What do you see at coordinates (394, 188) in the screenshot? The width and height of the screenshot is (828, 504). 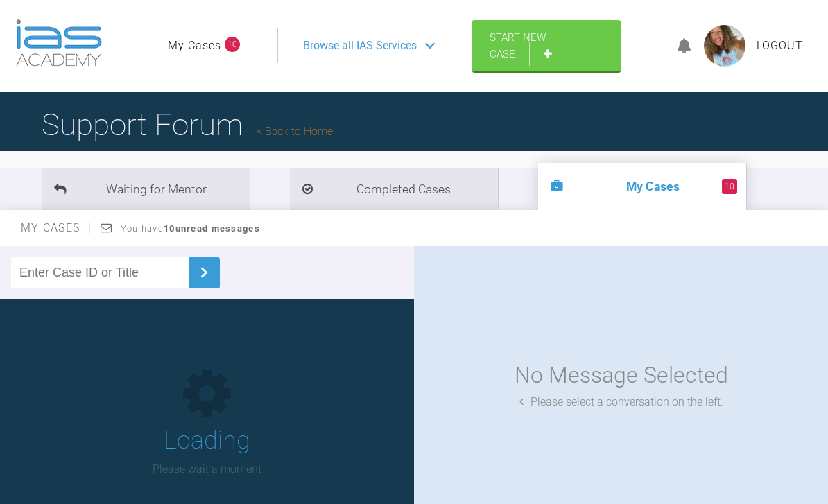 I see `li: Completed Cases` at bounding box center [394, 188].